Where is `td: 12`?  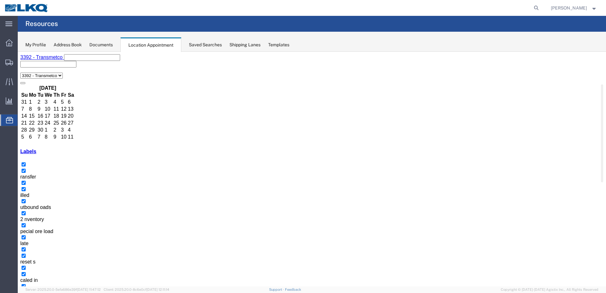
td: 12 is located at coordinates (46, 57).